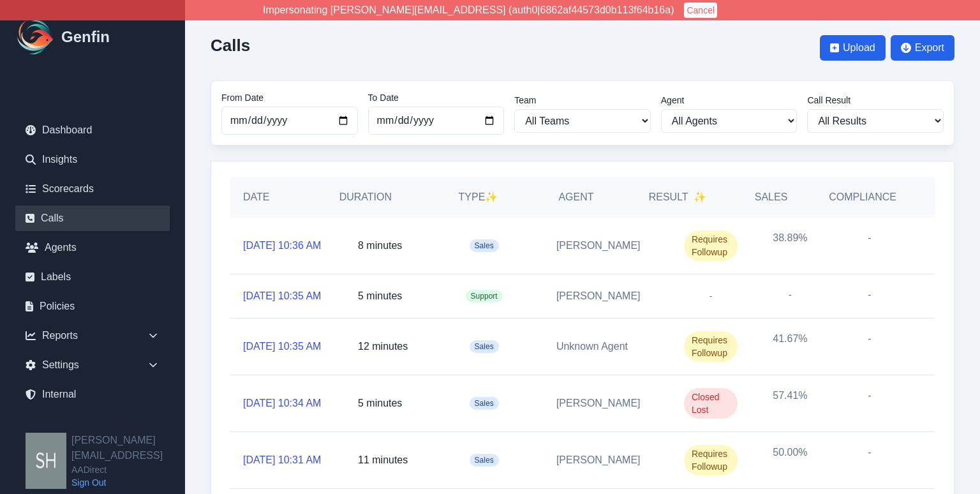 The height and width of the screenshot is (494, 980). I want to click on img: shane+aadirect@genfin.ai, so click(46, 461).